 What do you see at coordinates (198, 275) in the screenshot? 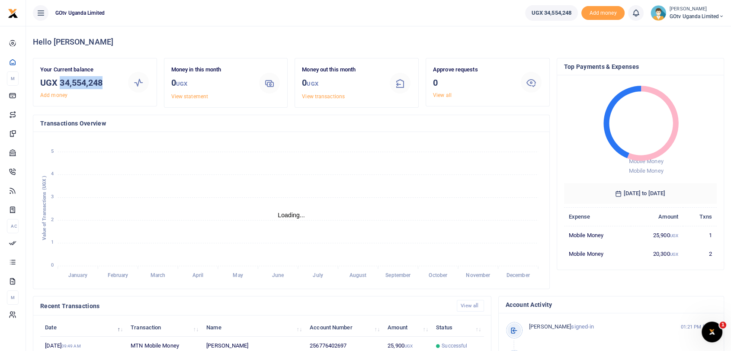
I see `tspan: April` at bounding box center [198, 275].